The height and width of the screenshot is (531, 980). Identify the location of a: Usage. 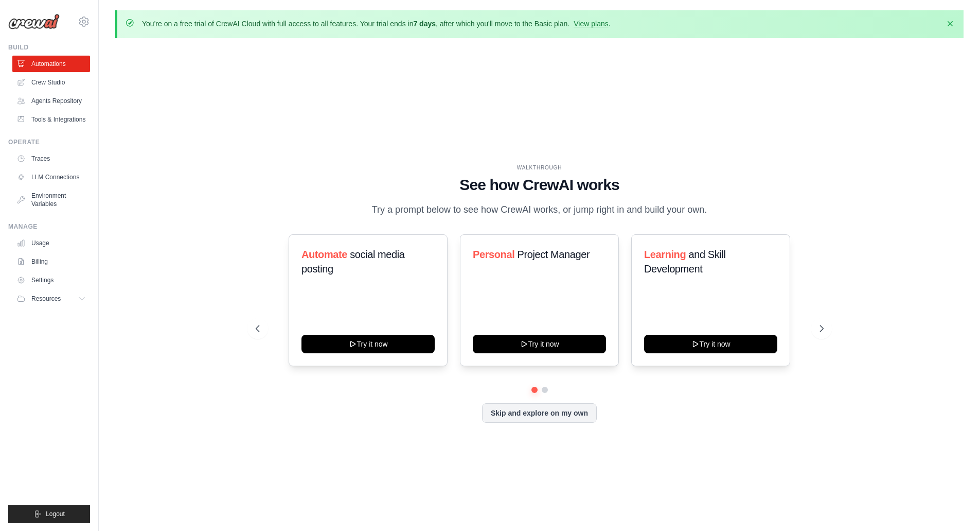
(51, 243).